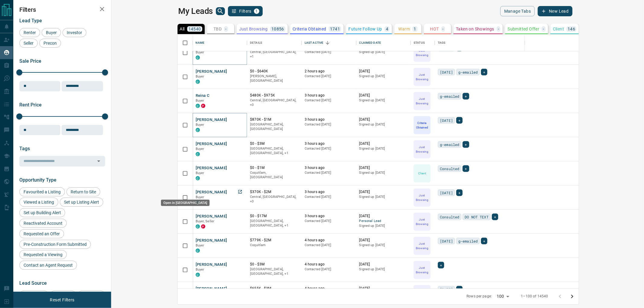 This screenshot has height=308, width=644. What do you see at coordinates (384, 221) in the screenshot?
I see `span: Personal Lead` at bounding box center [384, 221].